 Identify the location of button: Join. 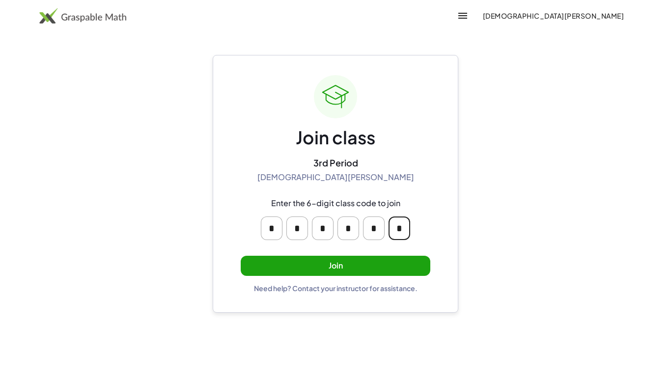
(336, 266).